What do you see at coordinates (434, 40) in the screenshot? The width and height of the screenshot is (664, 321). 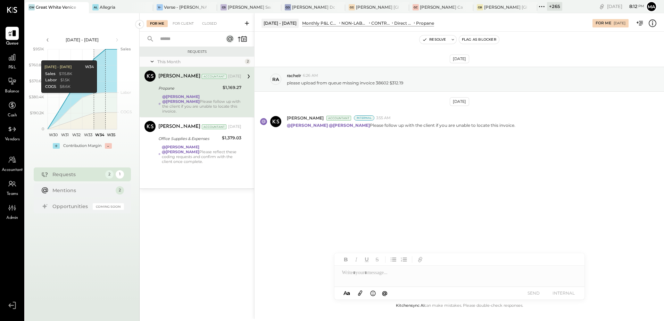 I see `button: Resolve` at bounding box center [434, 40].